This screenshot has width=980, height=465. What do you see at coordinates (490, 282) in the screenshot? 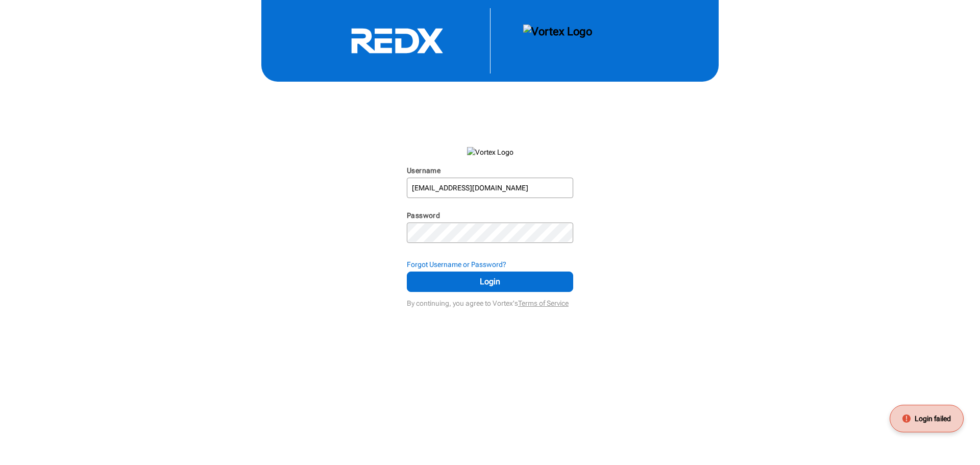
I see `button: Login` at bounding box center [490, 282].